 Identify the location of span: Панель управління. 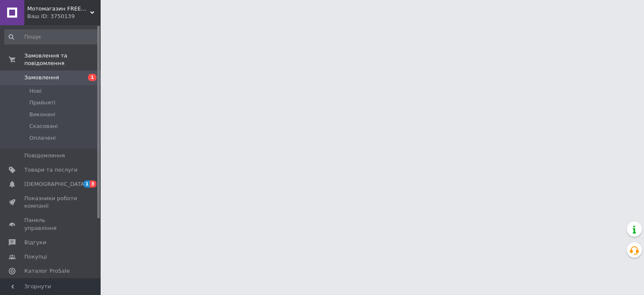
(51, 224).